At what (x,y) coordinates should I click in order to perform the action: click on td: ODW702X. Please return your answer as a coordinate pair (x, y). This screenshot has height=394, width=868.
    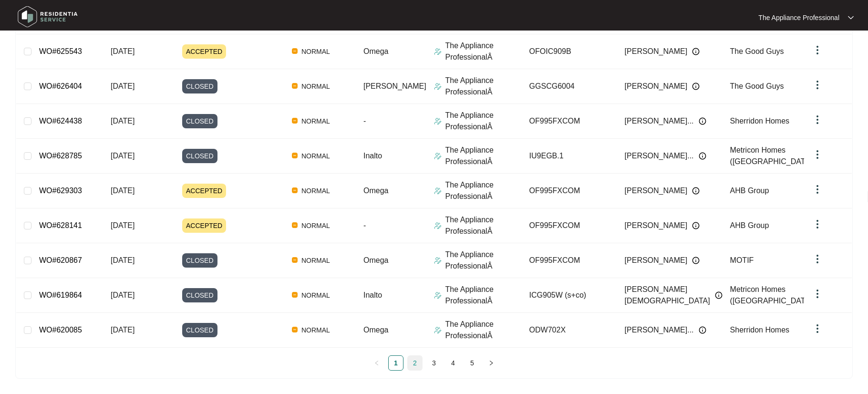
    Looking at the image, I should click on (569, 330).